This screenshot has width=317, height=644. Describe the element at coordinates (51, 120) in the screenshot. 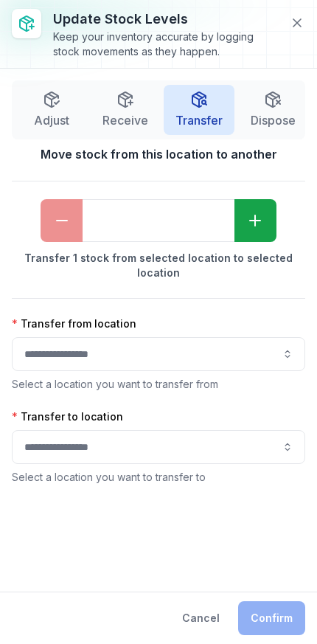

I see `span: Adjust` at that location.